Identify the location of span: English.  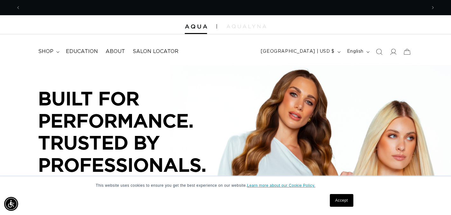
(356, 52).